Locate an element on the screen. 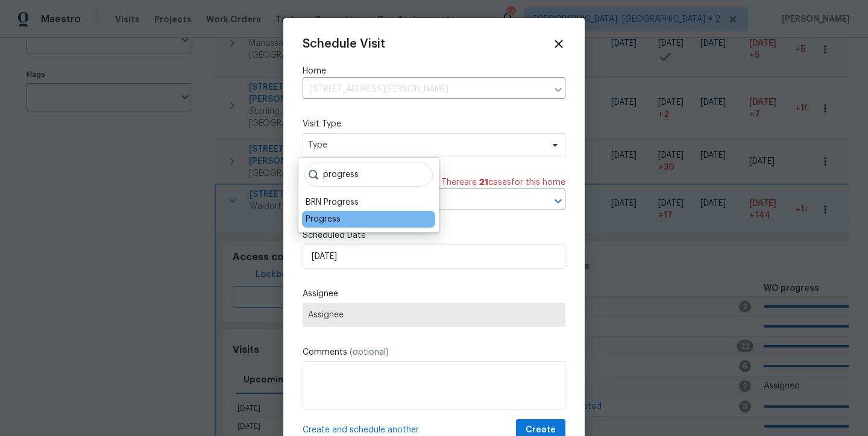 The image size is (868, 436). span: Close is located at coordinates (559, 44).